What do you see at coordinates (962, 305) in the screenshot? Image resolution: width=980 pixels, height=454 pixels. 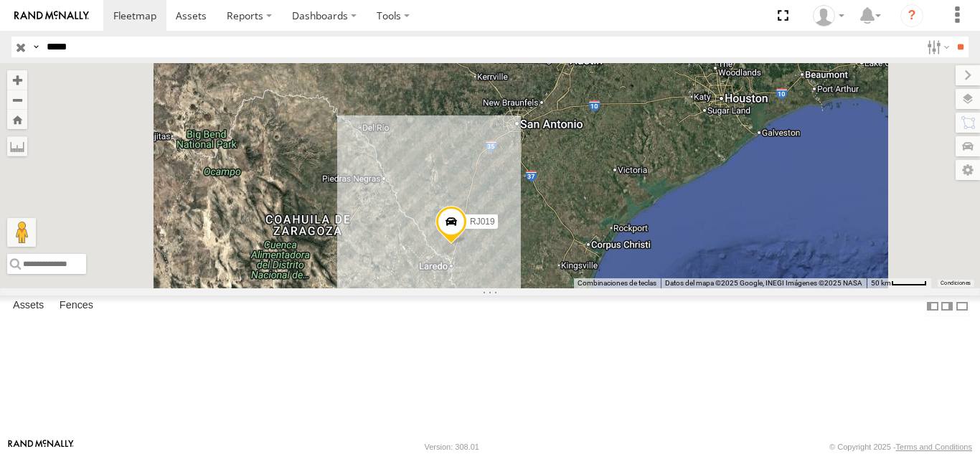 I see `label: Hide Summary Table` at bounding box center [962, 305].